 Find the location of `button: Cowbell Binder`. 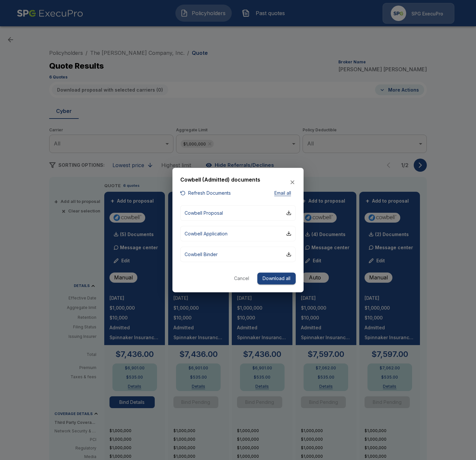

button: Cowbell Binder is located at coordinates (238, 254).